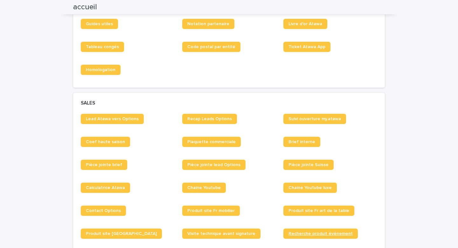 The image size is (458, 248). I want to click on span: Chaine Youtube, so click(204, 187).